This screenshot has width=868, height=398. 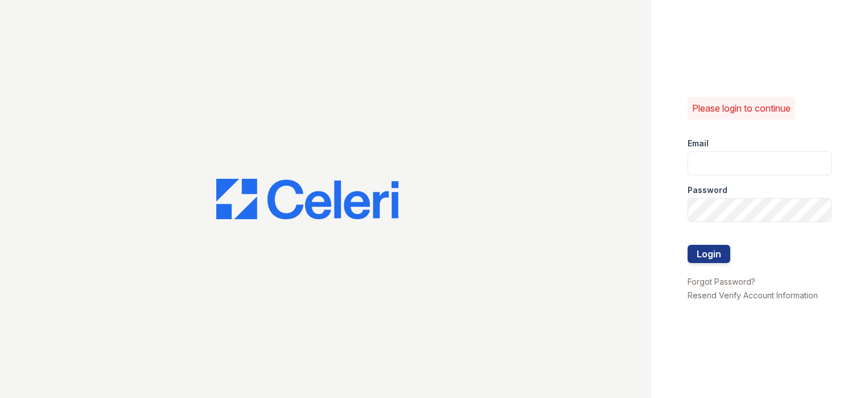 I want to click on a: Forgot Password?, so click(x=721, y=281).